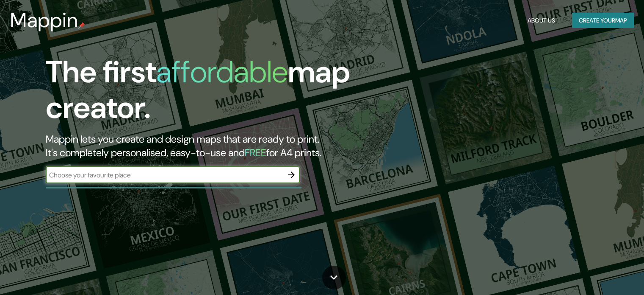  I want to click on button: About Us, so click(541, 21).